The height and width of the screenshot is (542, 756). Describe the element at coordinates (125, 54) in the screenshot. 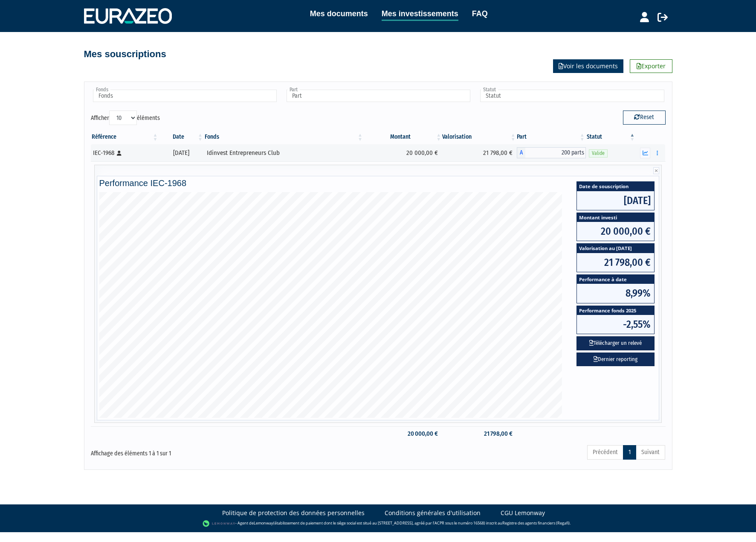

I see `h4: Mes souscriptions` at that location.